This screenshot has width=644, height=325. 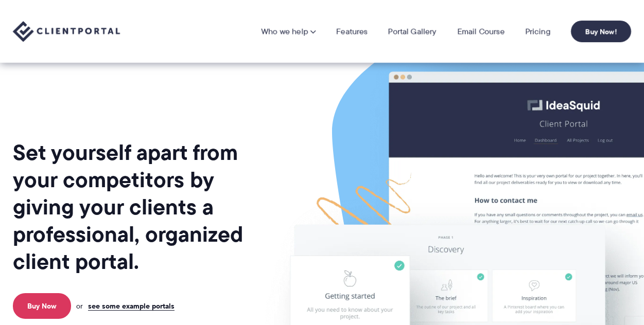 I want to click on a: Who we help, so click(x=288, y=31).